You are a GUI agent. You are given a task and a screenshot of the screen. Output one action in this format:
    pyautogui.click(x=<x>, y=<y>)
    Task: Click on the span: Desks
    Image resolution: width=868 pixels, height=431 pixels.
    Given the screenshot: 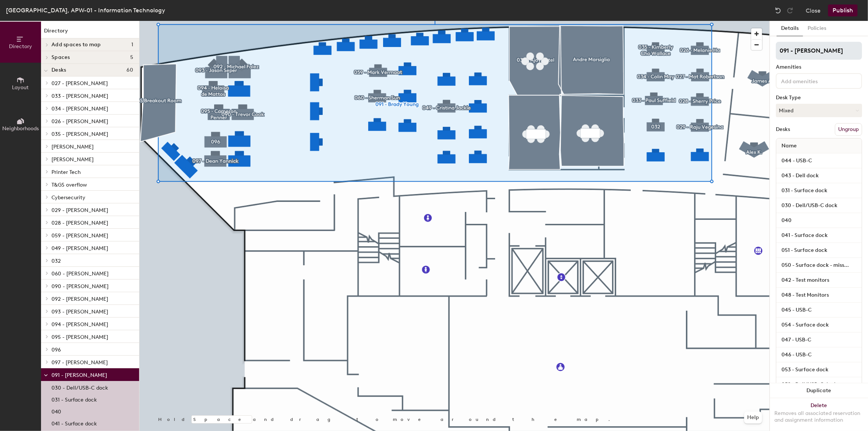 What is the action you would take?
    pyautogui.click(x=59, y=70)
    